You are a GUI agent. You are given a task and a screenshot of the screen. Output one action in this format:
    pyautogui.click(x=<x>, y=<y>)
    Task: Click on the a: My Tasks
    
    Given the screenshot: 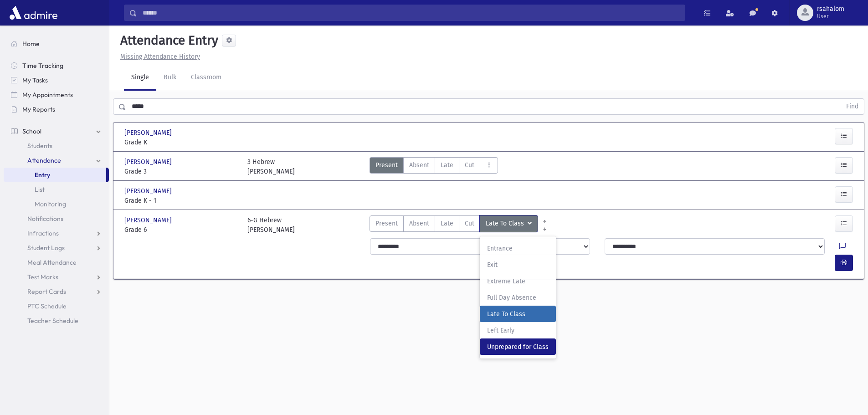 What is the action you would take?
    pyautogui.click(x=56, y=81)
    